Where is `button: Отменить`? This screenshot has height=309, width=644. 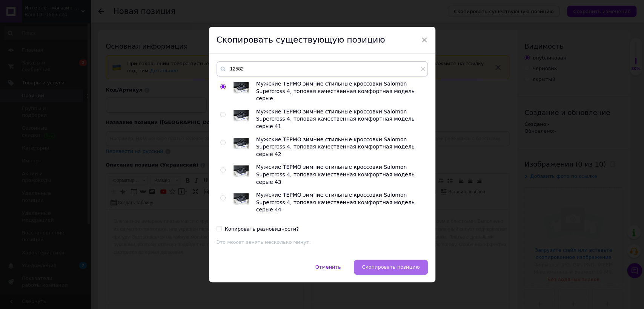
button: Отменить is located at coordinates (328, 267).